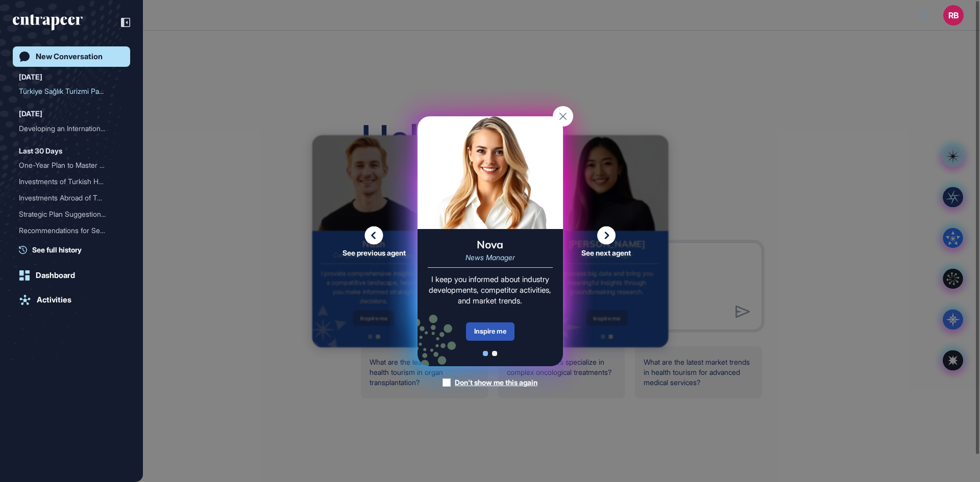 This screenshot has width=980, height=482. I want to click on div: Developing an Internation..., so click(67, 129).